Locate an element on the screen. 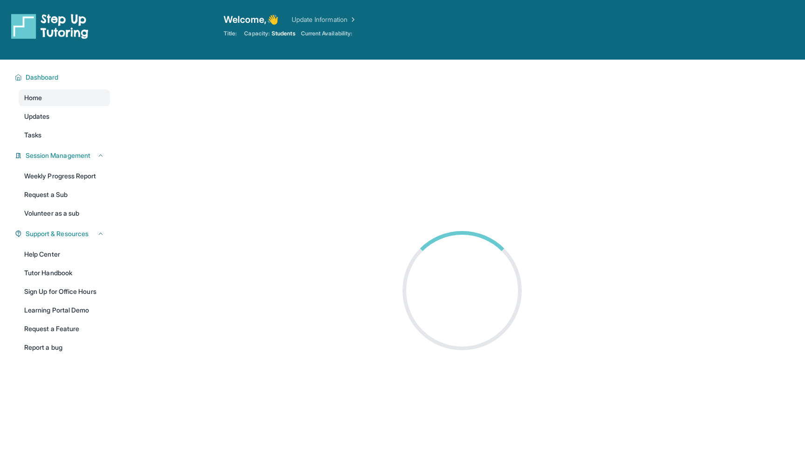 This screenshot has height=462, width=805. a: Update Information is located at coordinates (324, 20).